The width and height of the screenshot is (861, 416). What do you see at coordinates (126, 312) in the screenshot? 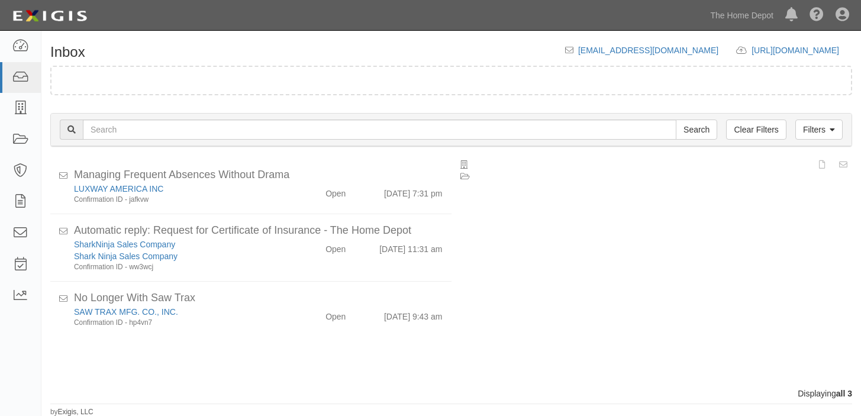
I see `a: SAW TRAX MFG. CO., INC.` at bounding box center [126, 312].